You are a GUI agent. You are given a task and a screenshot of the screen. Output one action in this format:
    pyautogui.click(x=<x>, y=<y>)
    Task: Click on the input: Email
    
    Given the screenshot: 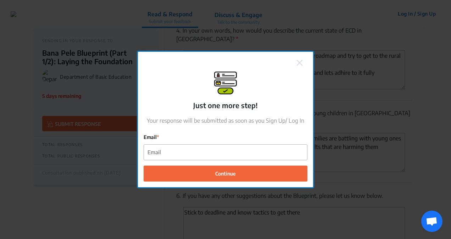 What is the action you would take?
    pyautogui.click(x=225, y=152)
    